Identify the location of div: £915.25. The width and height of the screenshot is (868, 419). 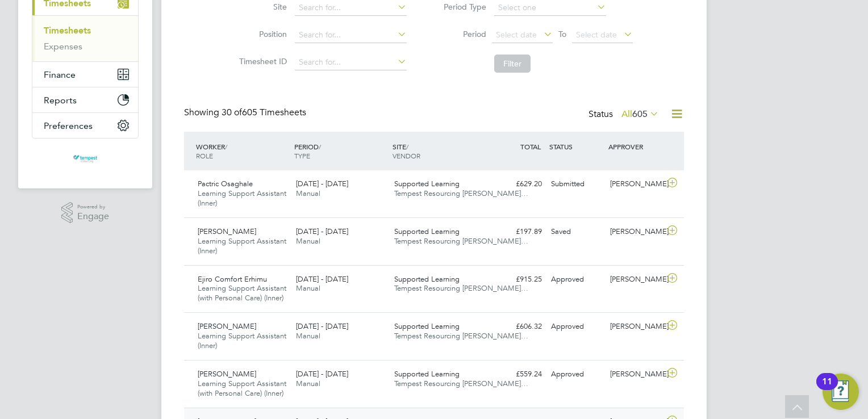
(517, 279).